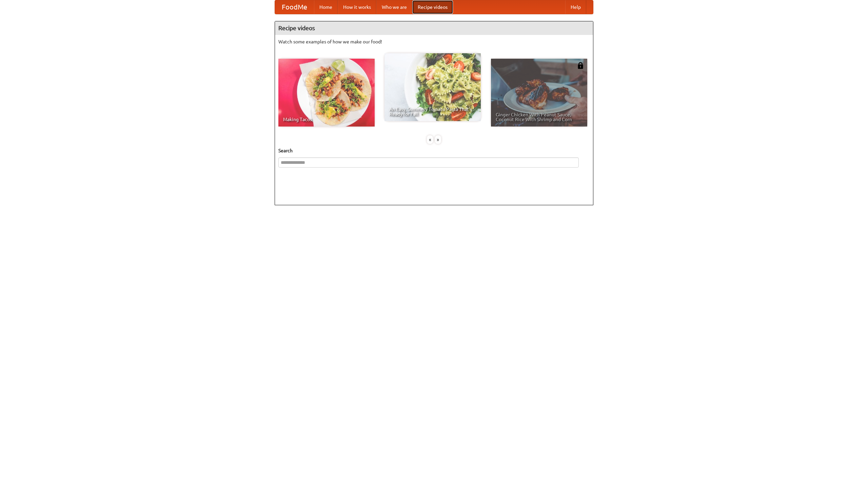 This screenshot has height=480, width=868. Describe the element at coordinates (576, 7) in the screenshot. I see `a: Help` at that location.